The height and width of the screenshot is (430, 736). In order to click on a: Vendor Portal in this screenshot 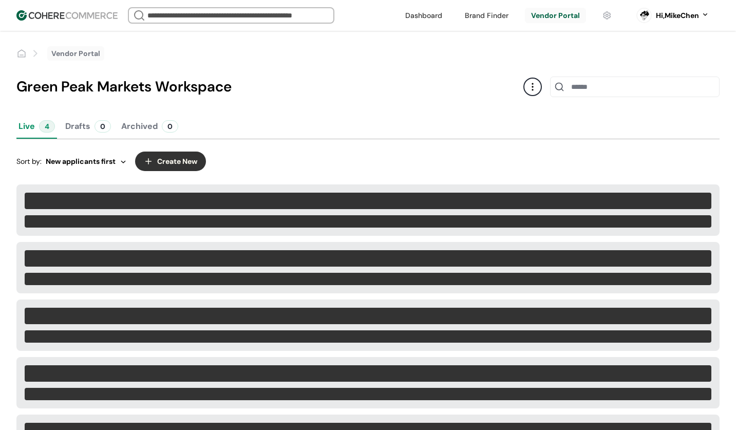, I will do `click(76, 53)`.